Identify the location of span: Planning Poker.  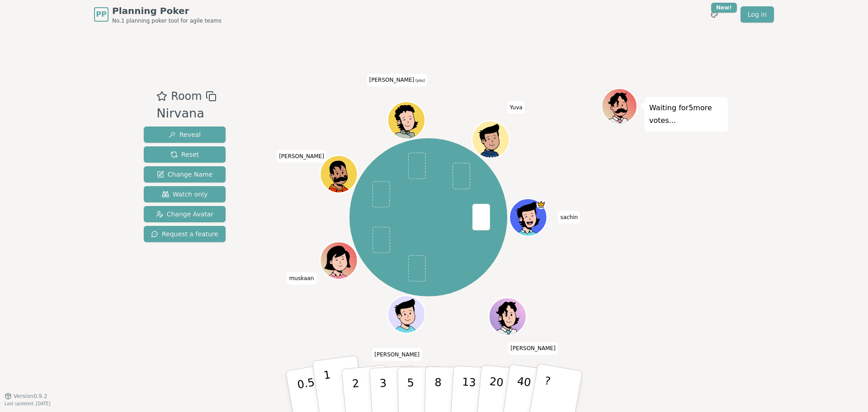
(167, 11).